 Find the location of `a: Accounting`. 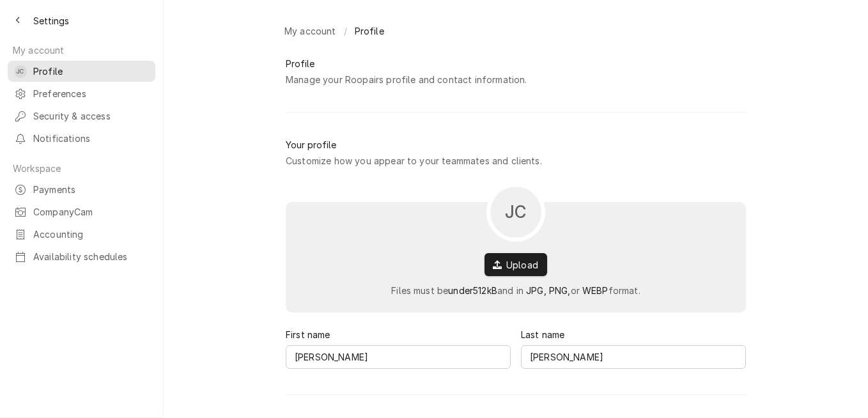

a: Accounting is located at coordinates (81, 234).